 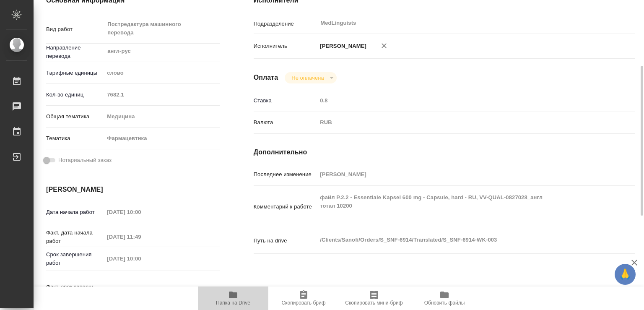 What do you see at coordinates (445, 298) in the screenshot?
I see `button: Обновить файлы` at bounding box center [445, 298].